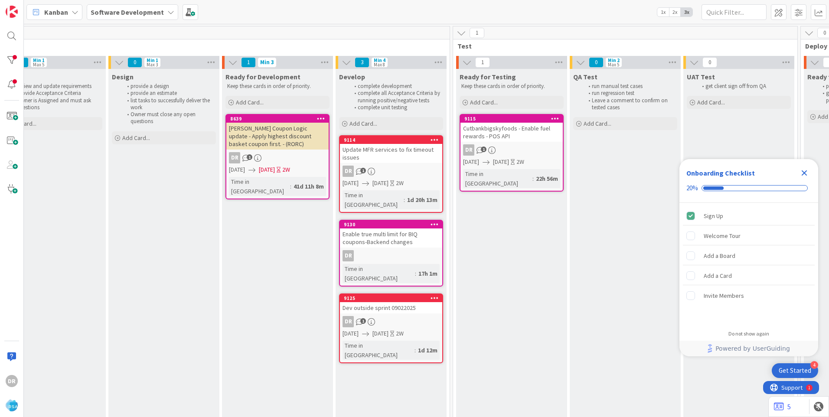 Image resolution: width=829 pixels, height=417 pixels. Describe the element at coordinates (753, 349) in the screenshot. I see `span: Powered by UserGuiding` at that location.